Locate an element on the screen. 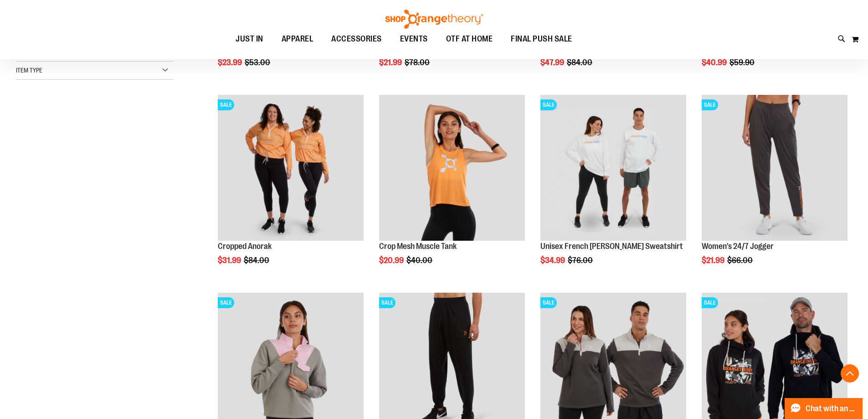 This screenshot has width=868, height=419. span: $40.00 is located at coordinates (420, 261).